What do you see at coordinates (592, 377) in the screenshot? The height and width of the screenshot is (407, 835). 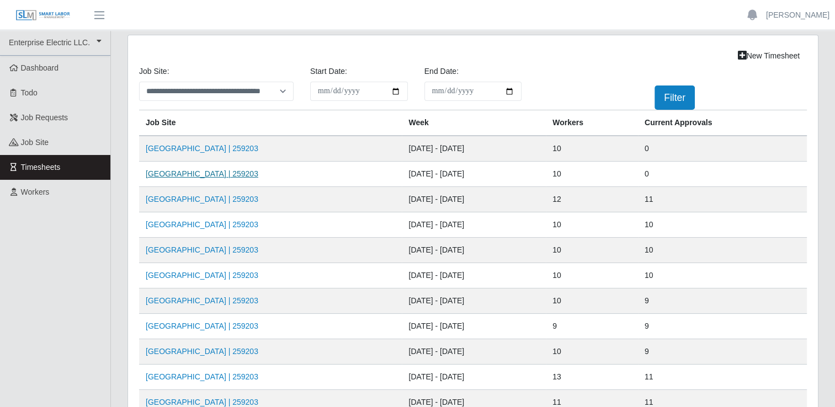 I see `td: 13` at bounding box center [592, 377].